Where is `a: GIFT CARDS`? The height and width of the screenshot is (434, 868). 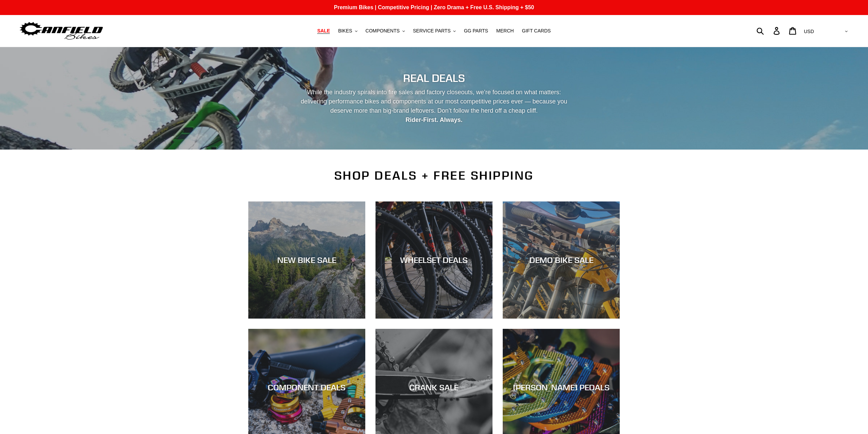 a: GIFT CARDS is located at coordinates (537, 31).